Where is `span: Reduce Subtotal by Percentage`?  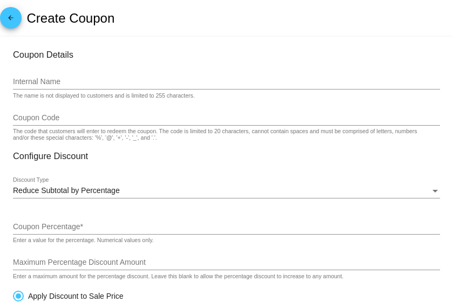 span: Reduce Subtotal by Percentage is located at coordinates (66, 191).